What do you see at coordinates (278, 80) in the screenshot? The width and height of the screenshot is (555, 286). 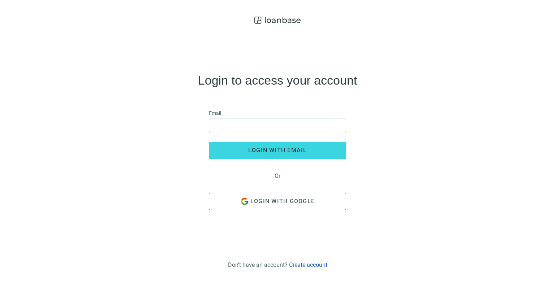 I see `h4: Login to access your account` at bounding box center [278, 80].